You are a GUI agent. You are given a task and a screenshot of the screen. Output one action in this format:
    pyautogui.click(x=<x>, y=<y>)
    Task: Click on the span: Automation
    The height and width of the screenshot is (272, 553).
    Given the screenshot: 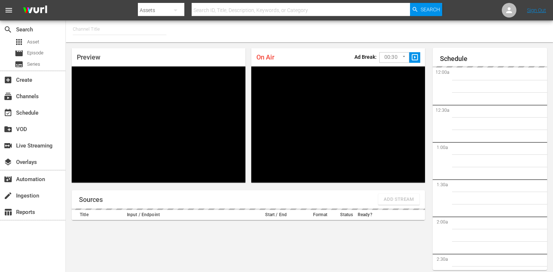 What is the action you would take?
    pyautogui.click(x=8, y=179)
    